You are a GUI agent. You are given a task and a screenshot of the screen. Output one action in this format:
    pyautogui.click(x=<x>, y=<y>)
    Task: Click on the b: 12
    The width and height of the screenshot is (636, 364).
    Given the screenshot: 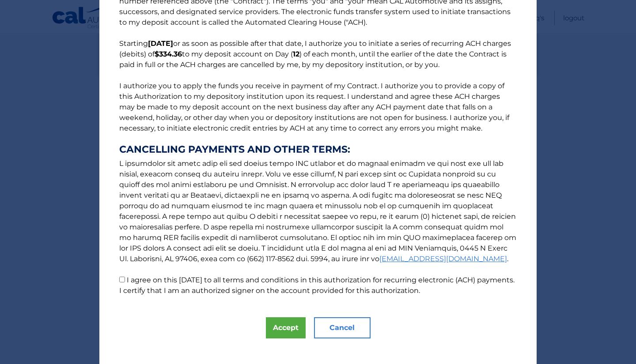 What is the action you would take?
    pyautogui.click(x=296, y=54)
    